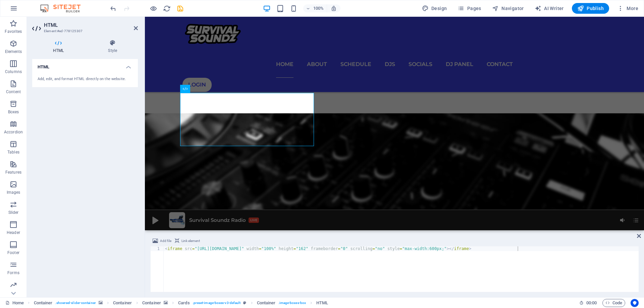  I want to click on p: Slider, so click(13, 213).